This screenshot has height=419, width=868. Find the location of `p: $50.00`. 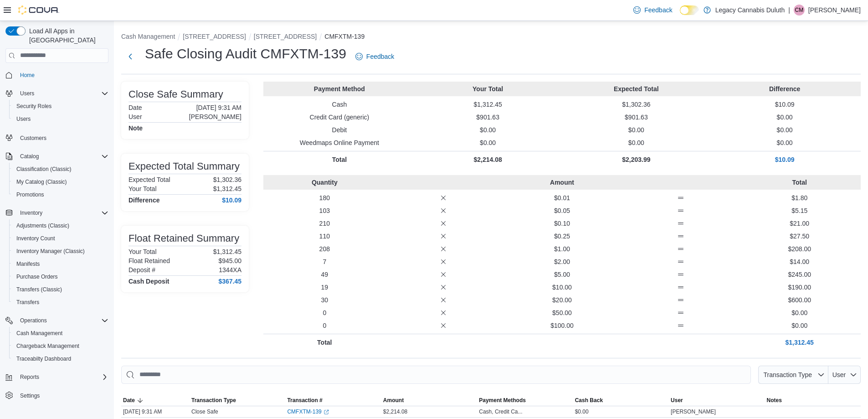

p: $50.00 is located at coordinates (562, 313).